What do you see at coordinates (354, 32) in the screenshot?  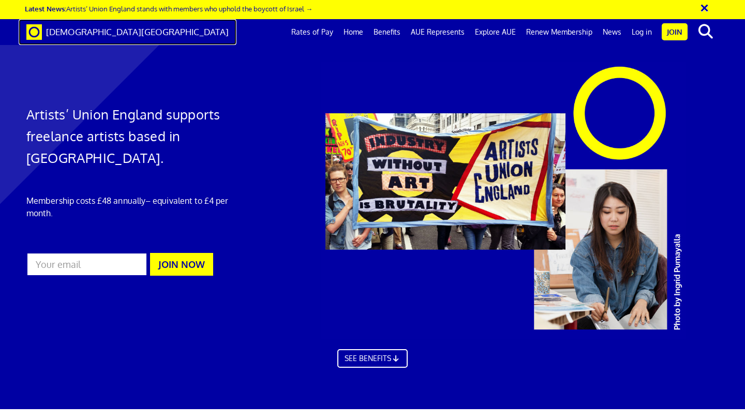 I see `a: Home` at bounding box center [354, 32].